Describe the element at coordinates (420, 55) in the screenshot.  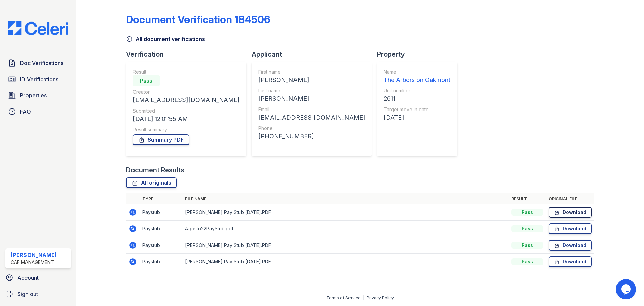
I see `div: Property` at that location.